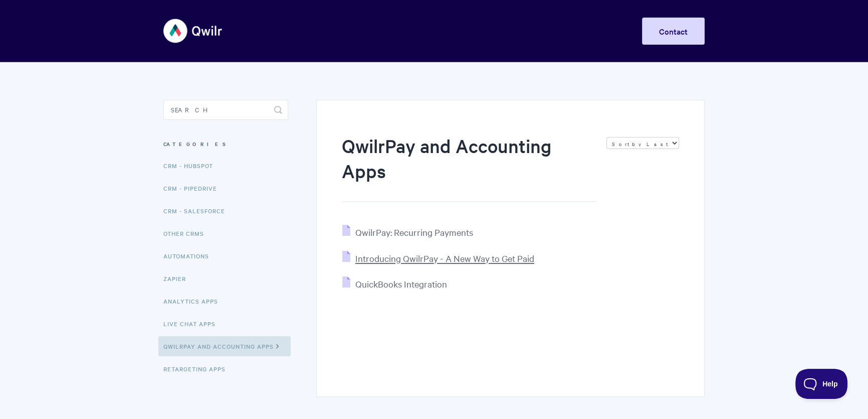 The height and width of the screenshot is (419, 868). What do you see at coordinates (195, 301) in the screenshot?
I see `a: Analytics Apps` at bounding box center [195, 301].